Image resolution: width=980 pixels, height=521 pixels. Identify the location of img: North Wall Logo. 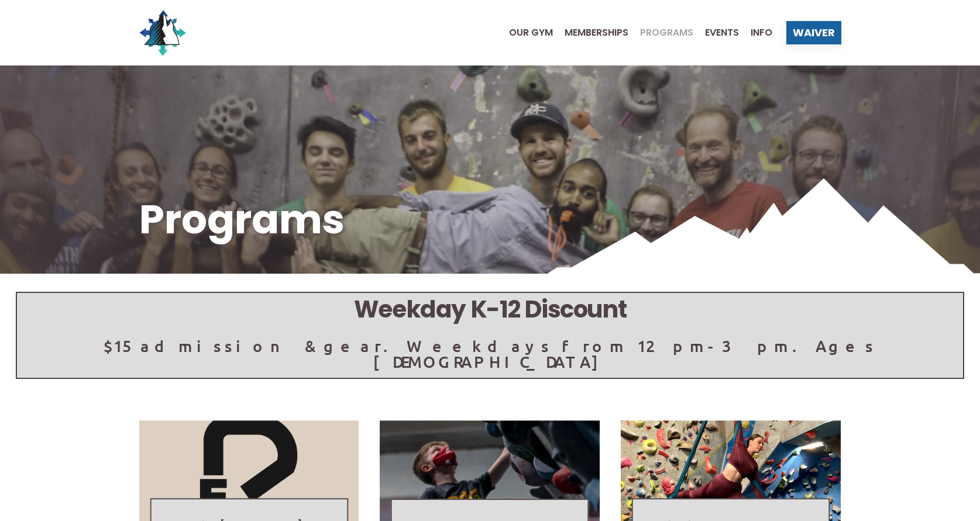
(162, 33).